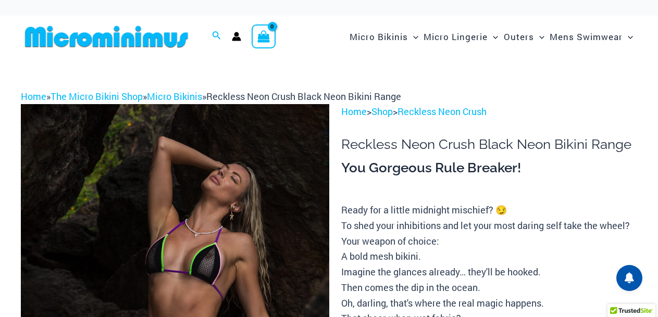  Describe the element at coordinates (175, 96) in the screenshot. I see `a: Micro Bikinis` at that location.